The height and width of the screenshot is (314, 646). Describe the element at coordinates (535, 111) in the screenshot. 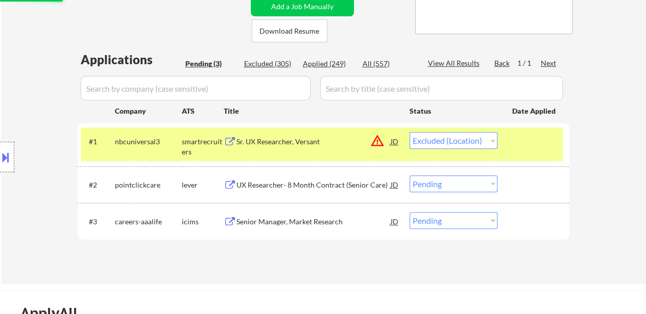

I see `div: Date Applied` at that location.